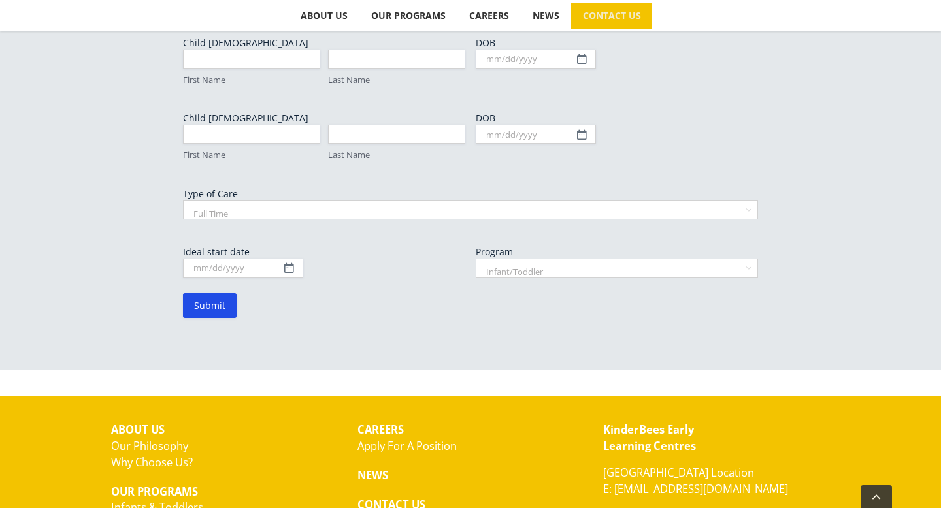 This screenshot has width=941, height=508. What do you see at coordinates (649, 438) in the screenshot?
I see `a: KinderBees EarlyLearning Centres` at bounding box center [649, 438].